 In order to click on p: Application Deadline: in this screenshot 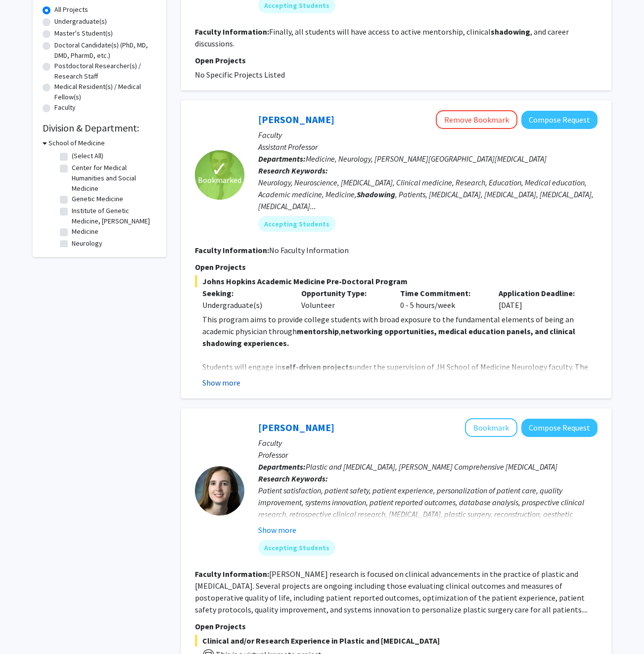, I will do `click(540, 293)`.